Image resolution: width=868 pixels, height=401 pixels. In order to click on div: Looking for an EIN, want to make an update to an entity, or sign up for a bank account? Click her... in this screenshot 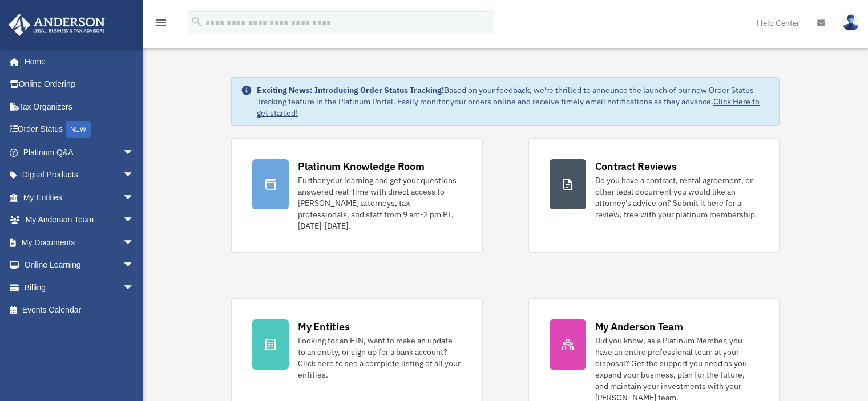, I will do `click(380, 357)`.